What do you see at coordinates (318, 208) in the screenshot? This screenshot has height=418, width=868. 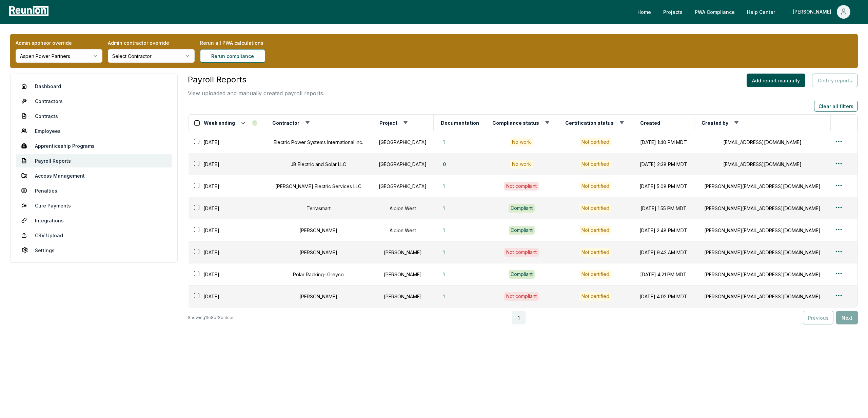 I see `td: Terrasmart` at bounding box center [318, 208].